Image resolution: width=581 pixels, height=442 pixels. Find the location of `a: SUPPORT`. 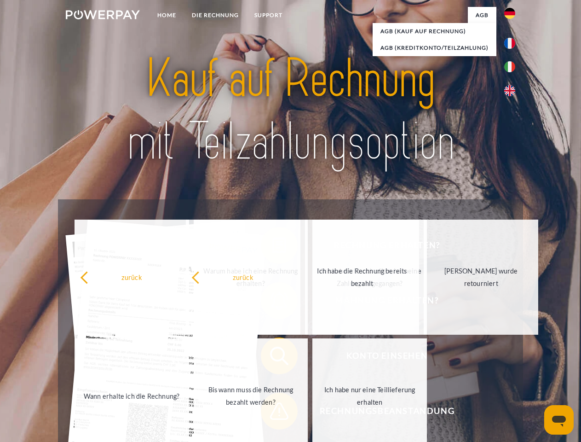

a: SUPPORT is located at coordinates (268, 15).